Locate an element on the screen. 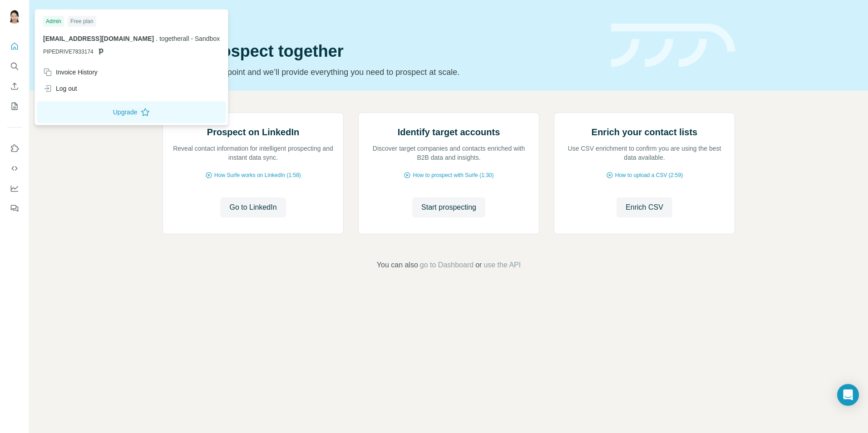 This screenshot has width=868, height=433. span: use the API is located at coordinates (502, 265).